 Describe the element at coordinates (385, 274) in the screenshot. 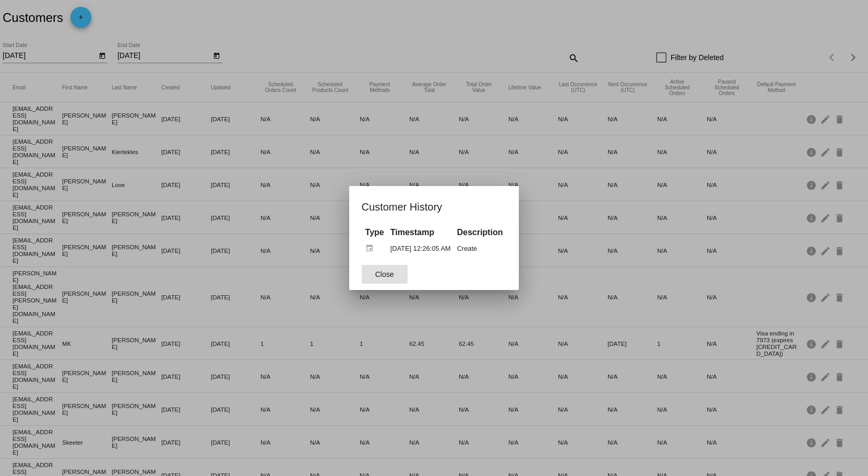

I see `button: Close dialog` at that location.